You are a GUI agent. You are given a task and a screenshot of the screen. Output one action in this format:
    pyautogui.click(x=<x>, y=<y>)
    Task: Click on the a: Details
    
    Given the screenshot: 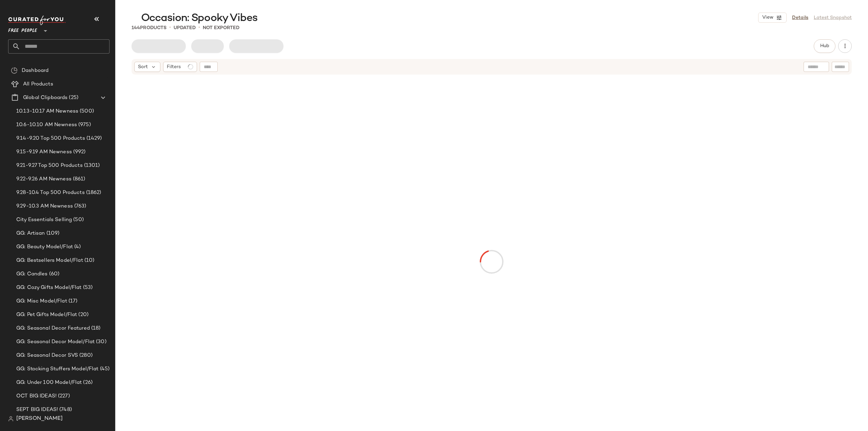 What is the action you would take?
    pyautogui.click(x=801, y=18)
    